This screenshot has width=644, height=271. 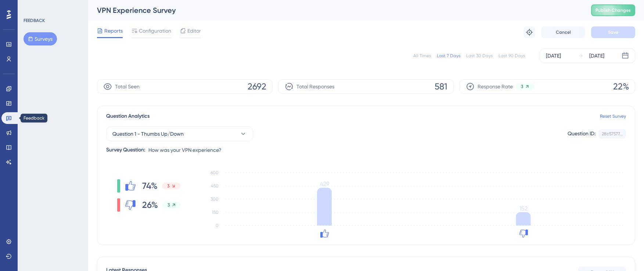 I want to click on div: Last 30 Days, so click(x=480, y=56).